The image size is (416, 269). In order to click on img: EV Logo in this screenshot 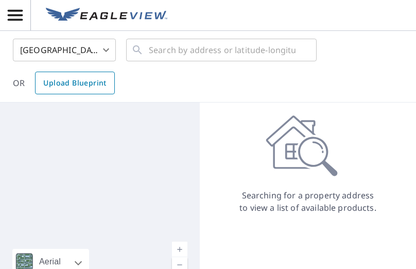, I will do `click(107, 15)`.